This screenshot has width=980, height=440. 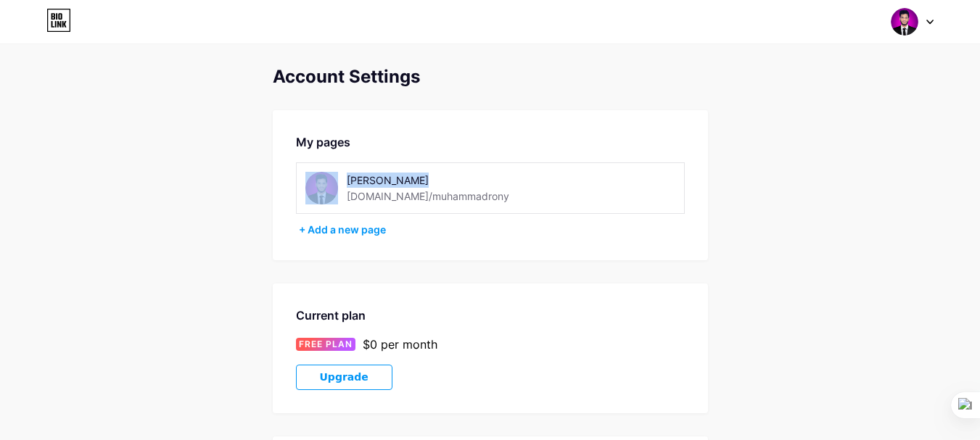 I want to click on div: My pages, so click(x=490, y=142).